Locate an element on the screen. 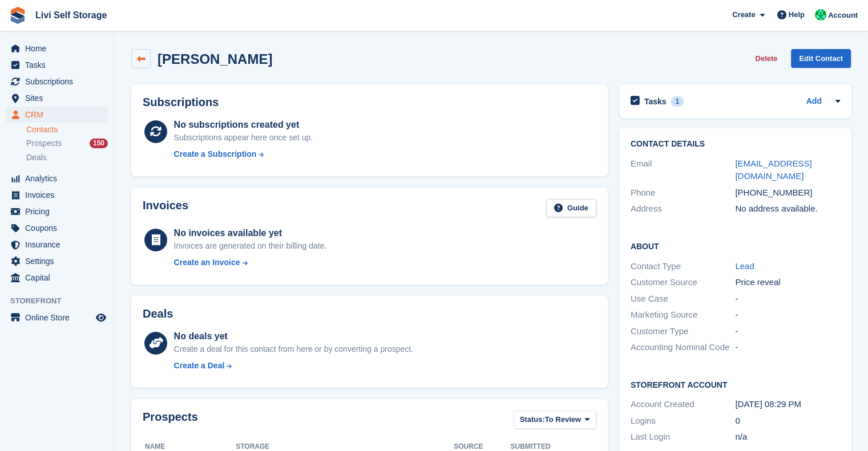 This screenshot has height=451, width=868. span: Settings is located at coordinates (59, 261).